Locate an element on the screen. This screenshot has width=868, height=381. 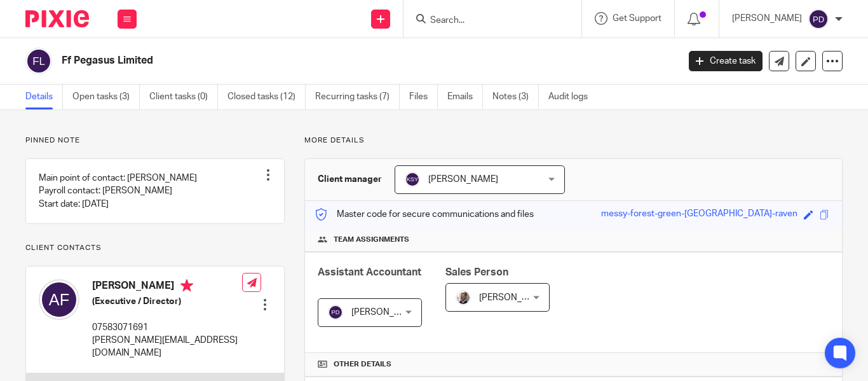
a: Client tasks (0) is located at coordinates (183, 97).